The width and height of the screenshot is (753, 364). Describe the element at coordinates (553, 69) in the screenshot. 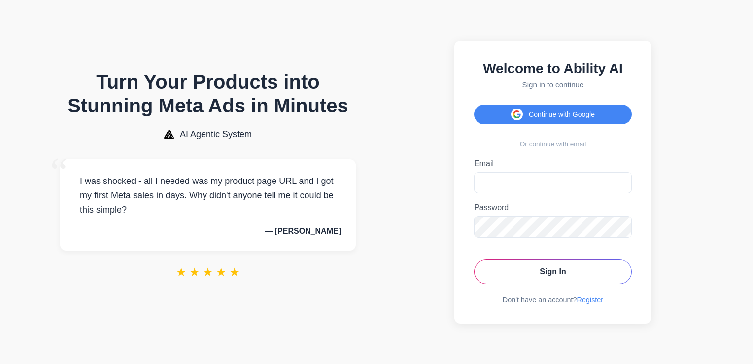

I see `h2: Welcome to Ability AI` at that location.